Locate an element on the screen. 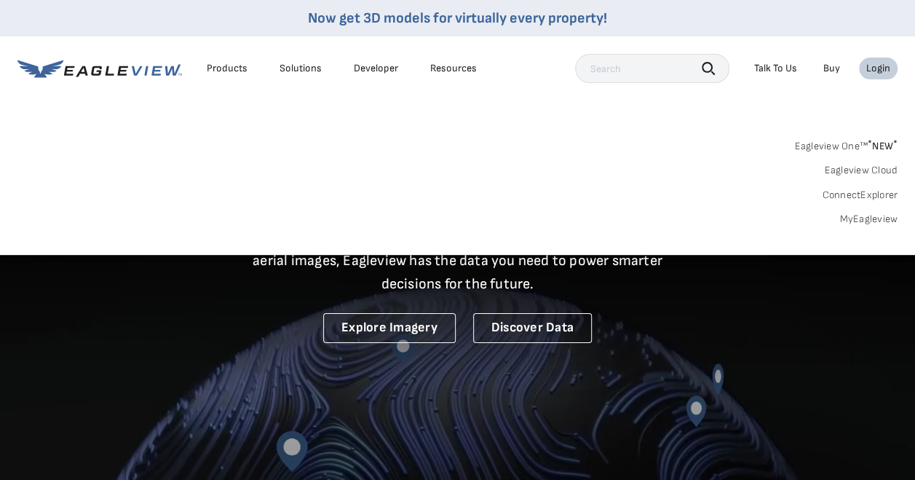  a: Now get 3D models for virtually every property! is located at coordinates (457, 18).